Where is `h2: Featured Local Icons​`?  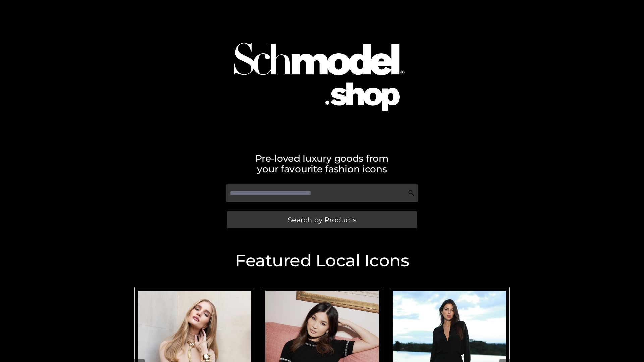
h2: Featured Local Icons​ is located at coordinates (322, 261).